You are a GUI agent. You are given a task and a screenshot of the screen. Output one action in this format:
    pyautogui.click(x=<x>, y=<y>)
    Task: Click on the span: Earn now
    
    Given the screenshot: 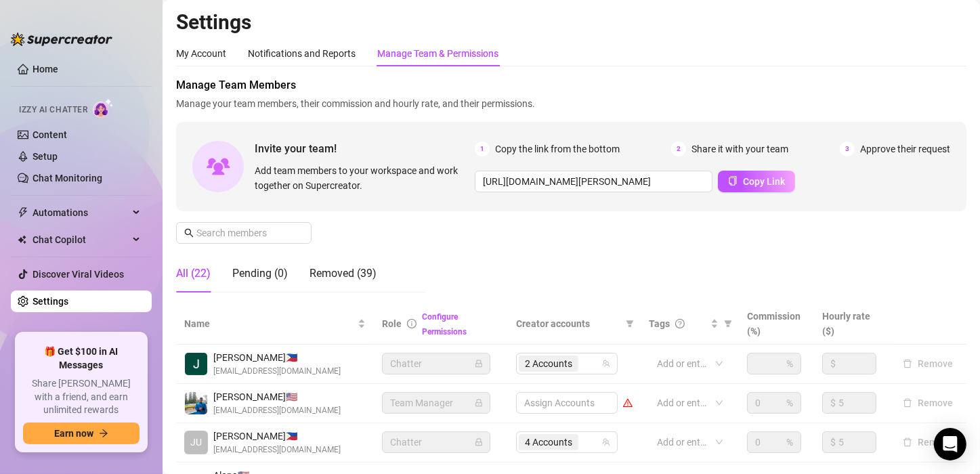 What is the action you would take?
    pyautogui.click(x=74, y=433)
    